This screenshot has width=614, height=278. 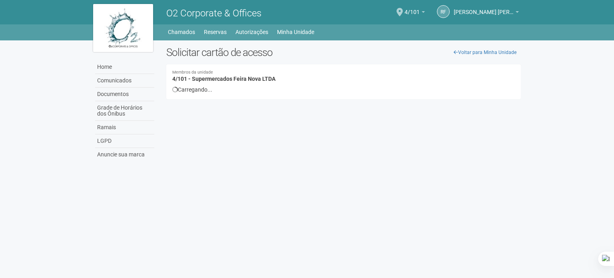 I want to click on a: Reservas, so click(x=215, y=32).